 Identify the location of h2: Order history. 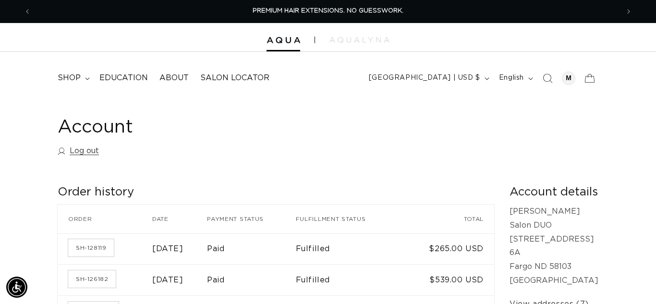
(276, 192).